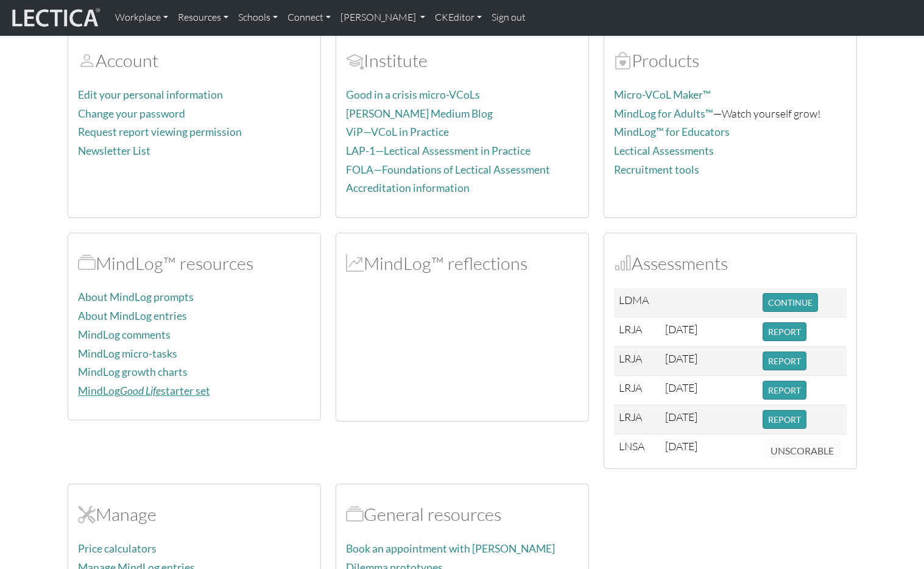 The width and height of the screenshot is (924, 569). What do you see at coordinates (790, 302) in the screenshot?
I see `button: CONTINUE` at bounding box center [790, 302].